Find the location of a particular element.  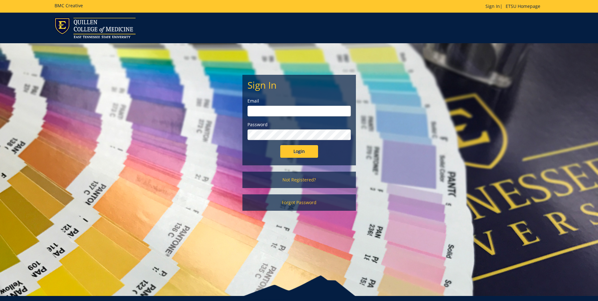

label: Email is located at coordinates (299, 101).